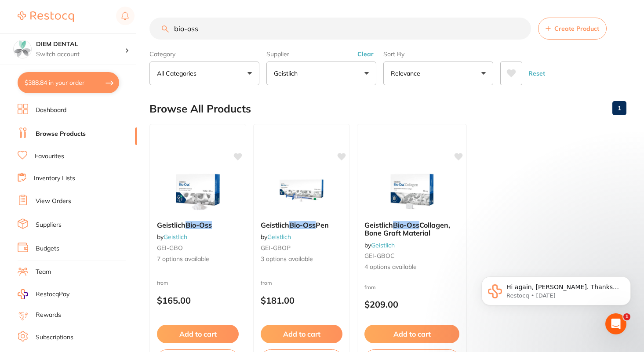  I want to click on a: View Orders, so click(53, 201).